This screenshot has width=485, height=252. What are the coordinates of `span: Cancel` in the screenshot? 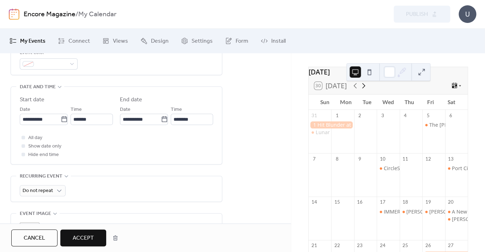 It's located at (34, 238).